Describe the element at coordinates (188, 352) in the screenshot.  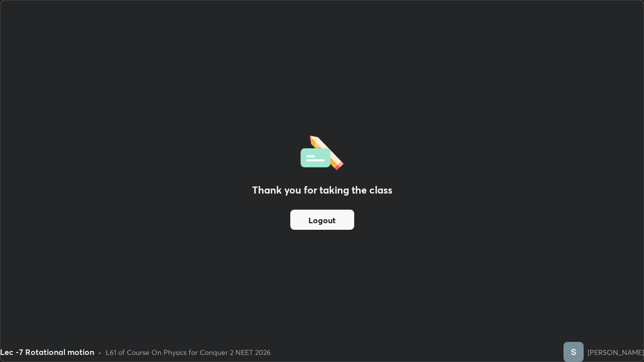
I see `div: L61 of Course On Physics for Conquer 2 NEET 2026` at that location.